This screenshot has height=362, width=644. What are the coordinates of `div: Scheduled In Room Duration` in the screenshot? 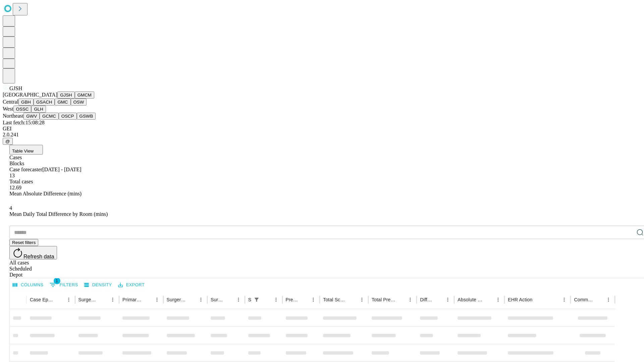 It's located at (250, 300).